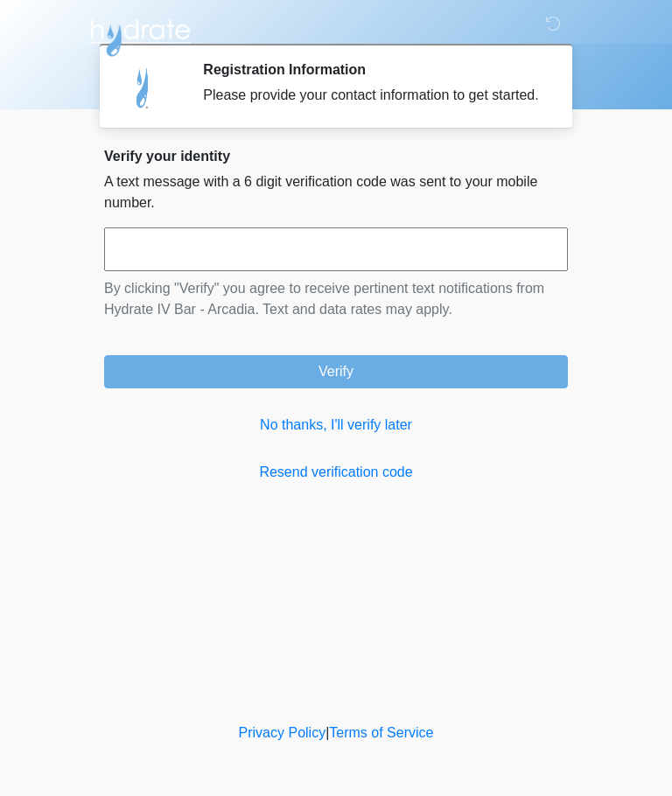  I want to click on a: Resend verification code, so click(336, 472).